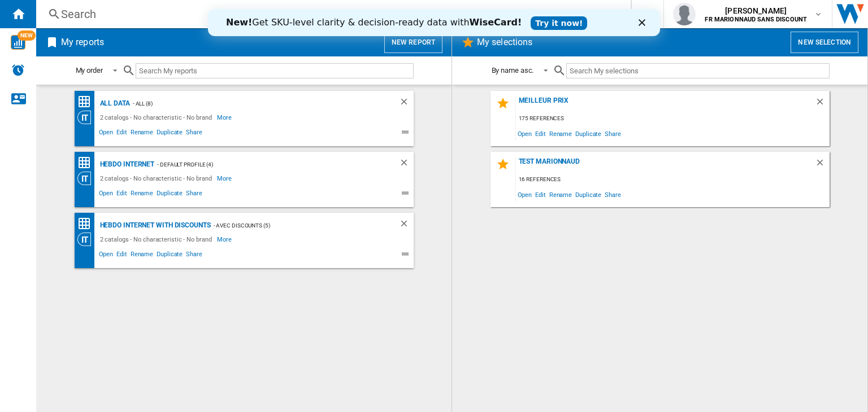 The height and width of the screenshot is (412, 868). Describe the element at coordinates (288, 13) in the screenshot. I see `b: WiseCard!` at that location.